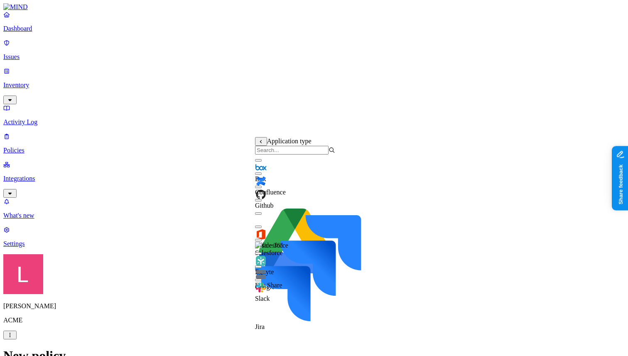 The width and height of the screenshot is (628, 356). I want to click on a: Issues, so click(314, 50).